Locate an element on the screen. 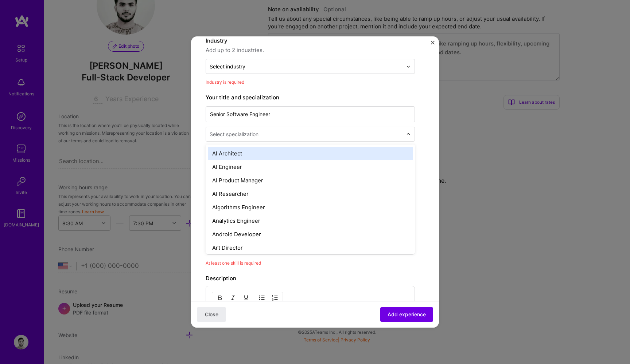 The height and width of the screenshot is (364, 630). img: Bold is located at coordinates (220, 298).